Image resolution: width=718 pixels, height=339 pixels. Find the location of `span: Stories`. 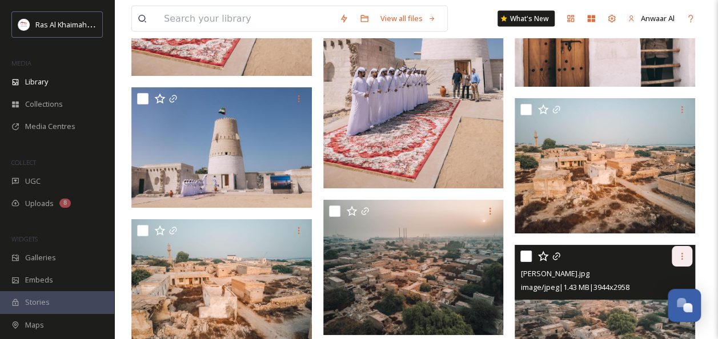

span: Stories is located at coordinates (37, 302).